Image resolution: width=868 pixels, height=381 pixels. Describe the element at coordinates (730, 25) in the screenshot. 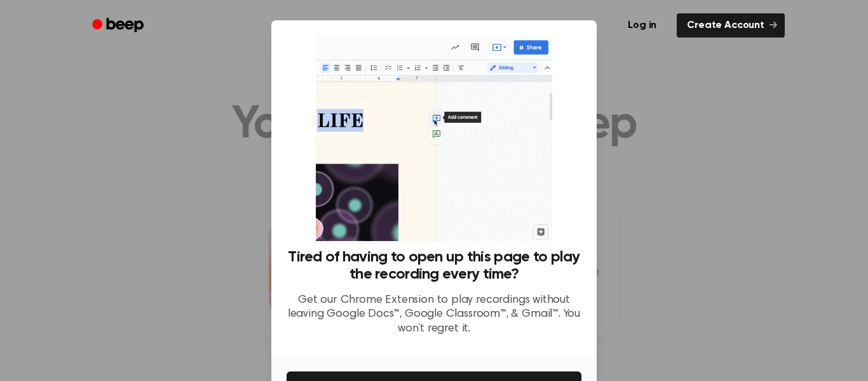

I see `a: Create Account` at that location.